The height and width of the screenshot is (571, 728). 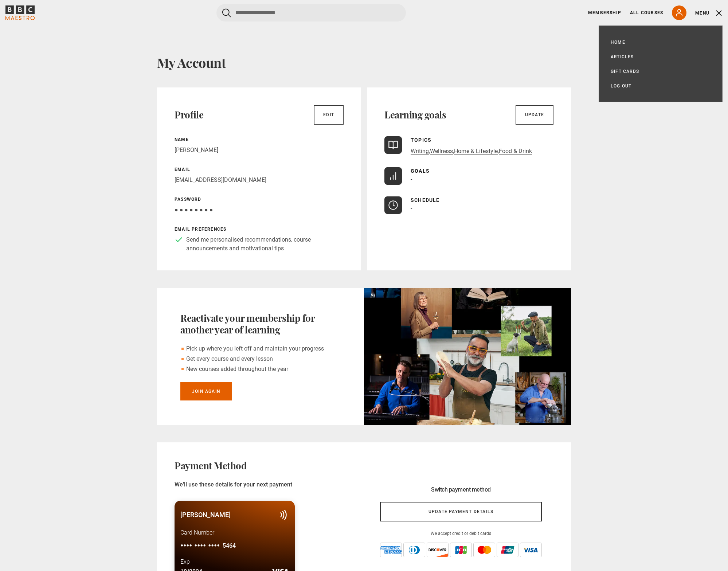 What do you see at coordinates (226, 13) in the screenshot?
I see `button: Submit the search query` at bounding box center [226, 13].